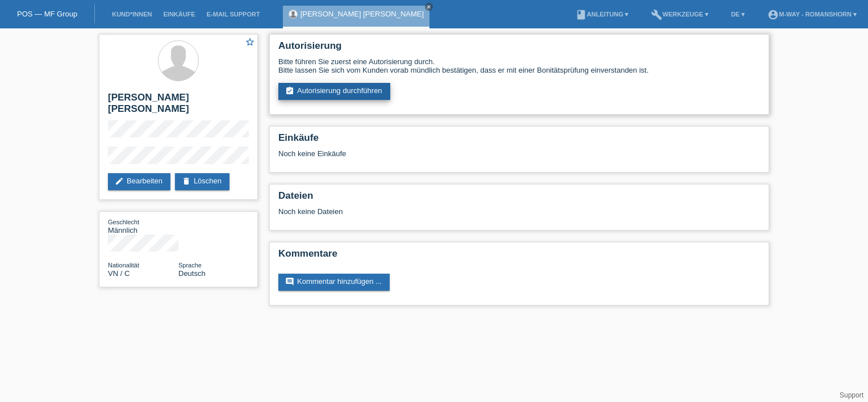  What do you see at coordinates (773, 15) in the screenshot?
I see `i: account_circle` at bounding box center [773, 15].